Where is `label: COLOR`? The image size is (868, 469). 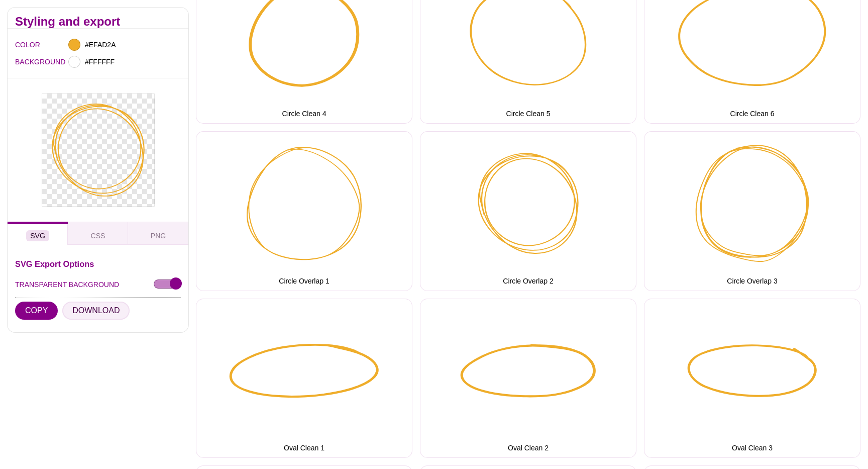
label: COLOR is located at coordinates (21, 45).